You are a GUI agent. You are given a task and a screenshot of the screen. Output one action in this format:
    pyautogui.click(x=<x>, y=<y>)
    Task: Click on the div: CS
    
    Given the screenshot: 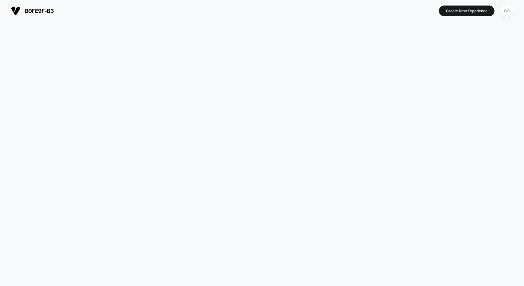 What is the action you would take?
    pyautogui.click(x=507, y=11)
    